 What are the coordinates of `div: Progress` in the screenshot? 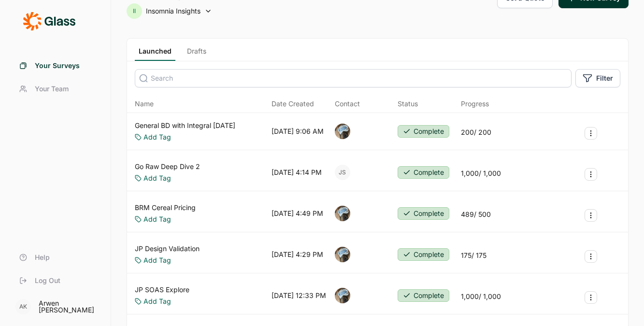 It's located at (475, 104).